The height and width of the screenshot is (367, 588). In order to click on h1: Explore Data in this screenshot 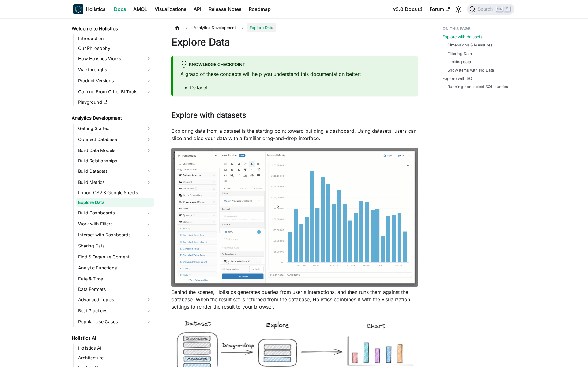, I will do `click(294, 42)`.